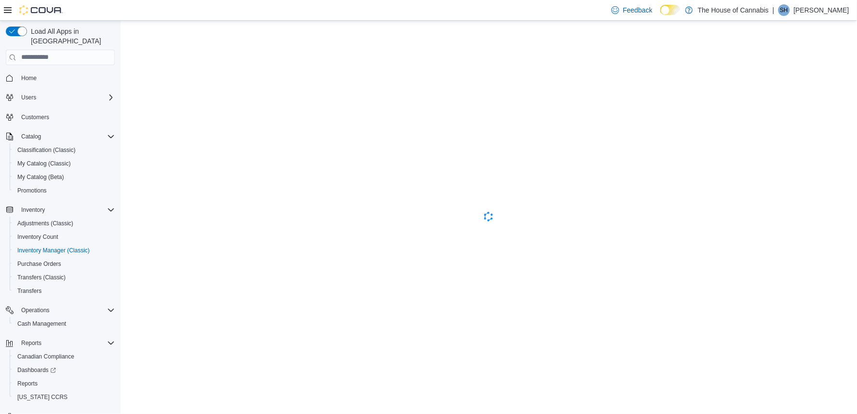 Image resolution: width=857 pixels, height=414 pixels. What do you see at coordinates (64, 150) in the screenshot?
I see `button: Classification (Classic)` at bounding box center [64, 150].